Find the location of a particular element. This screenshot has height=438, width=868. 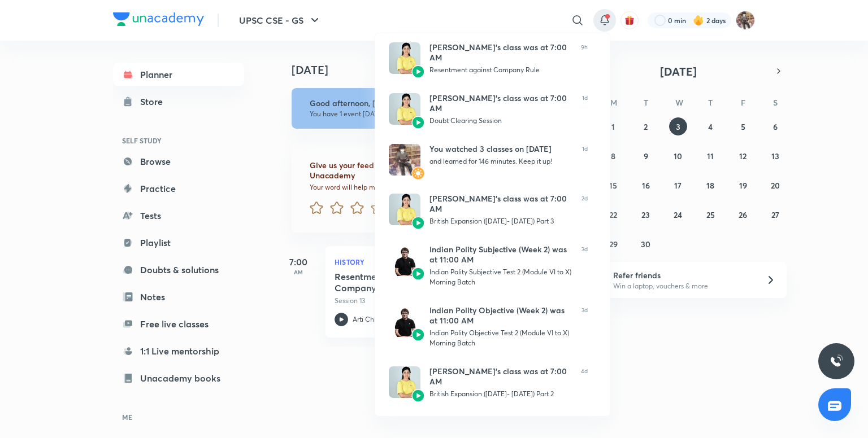

span: 9h is located at coordinates (584, 59).